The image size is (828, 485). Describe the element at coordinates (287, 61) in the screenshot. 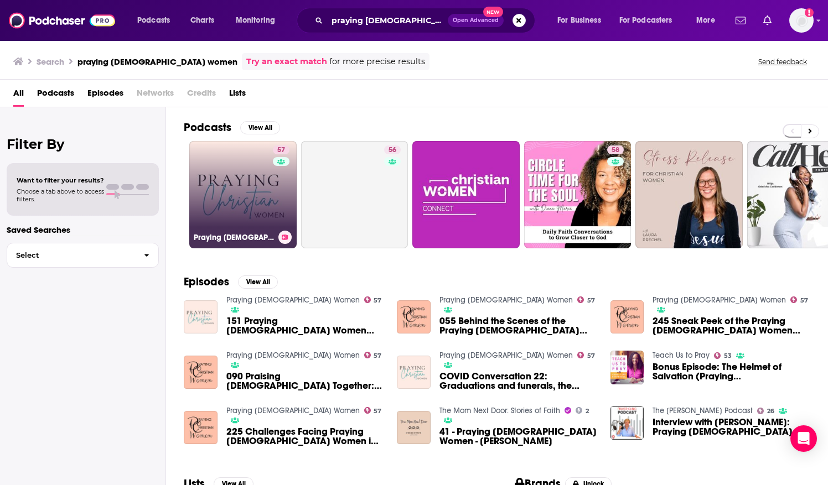

I see `a: Try an exact match` at that location.